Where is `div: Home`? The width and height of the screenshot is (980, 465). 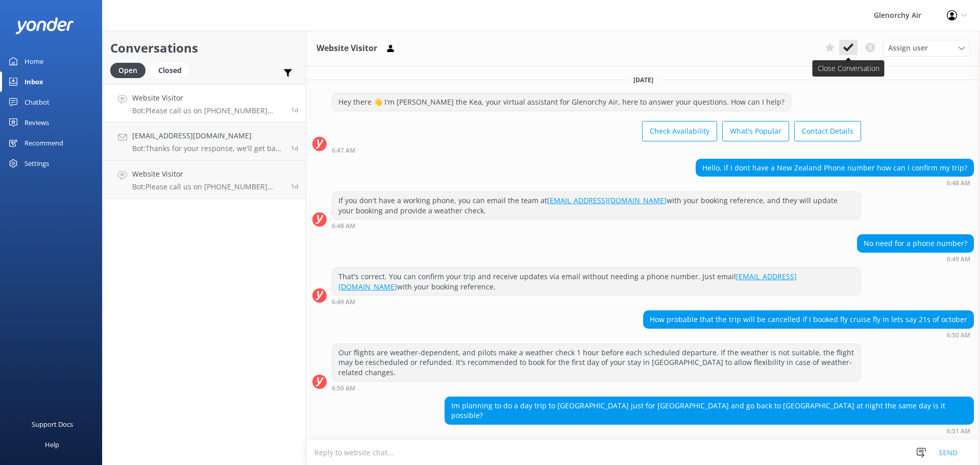 div: Home is located at coordinates (34, 61).